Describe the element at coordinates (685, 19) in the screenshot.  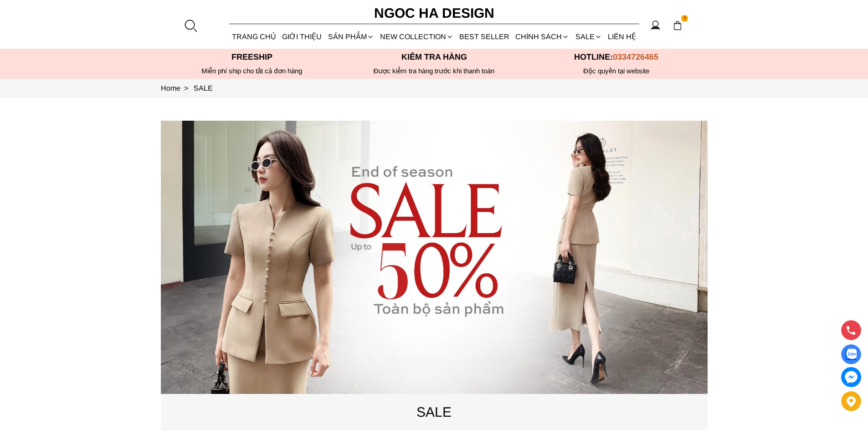
I see `span: 1` at that location.